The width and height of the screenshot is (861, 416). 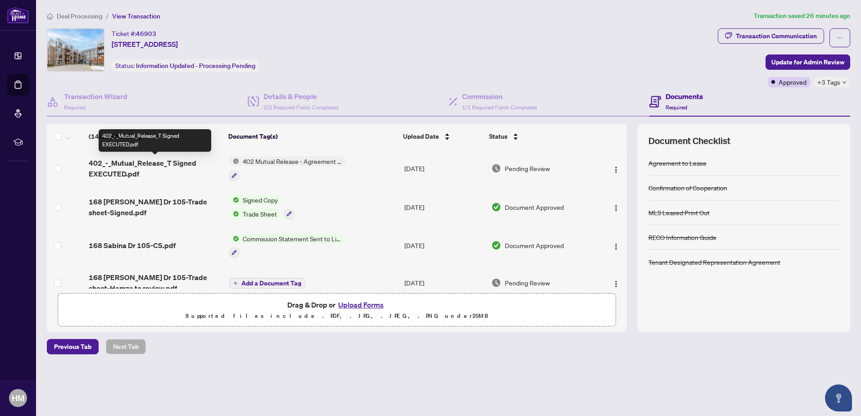 What do you see at coordinates (498, 136) in the screenshot?
I see `span: Status` at bounding box center [498, 136].